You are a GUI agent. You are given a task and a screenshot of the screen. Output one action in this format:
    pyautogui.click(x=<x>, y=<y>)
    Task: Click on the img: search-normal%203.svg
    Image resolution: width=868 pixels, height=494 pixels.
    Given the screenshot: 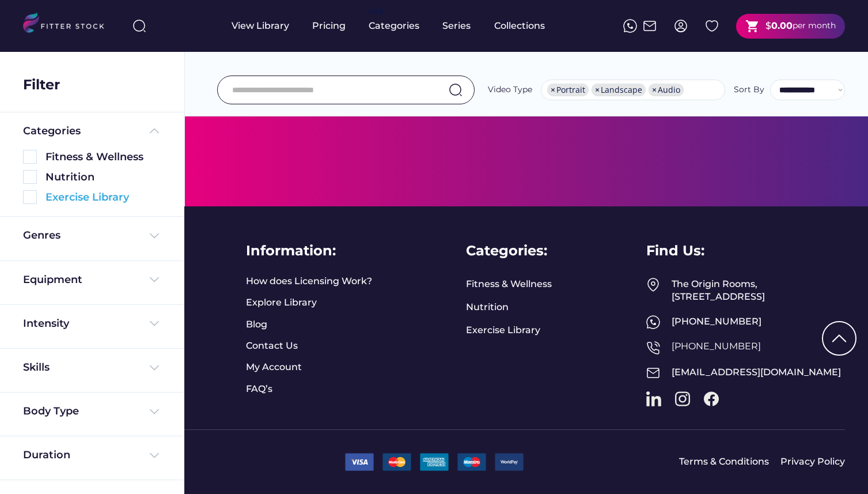 What is the action you would take?
    pyautogui.click(x=140, y=26)
    